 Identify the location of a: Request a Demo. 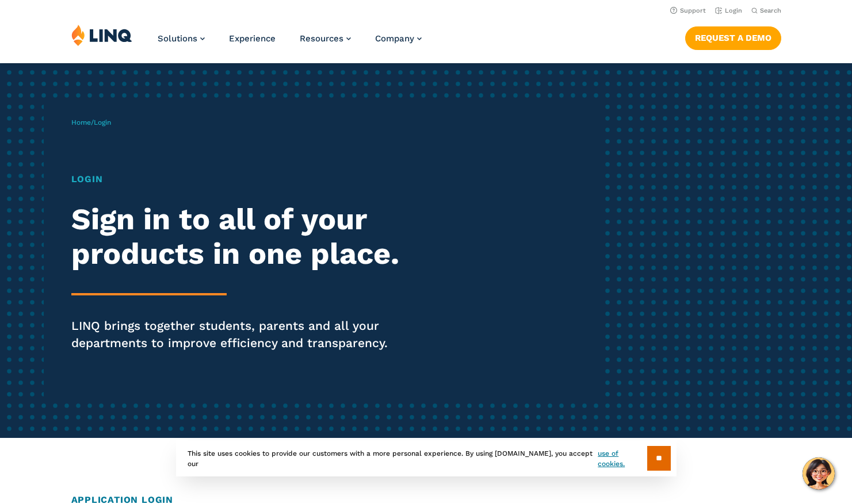
(733, 38).